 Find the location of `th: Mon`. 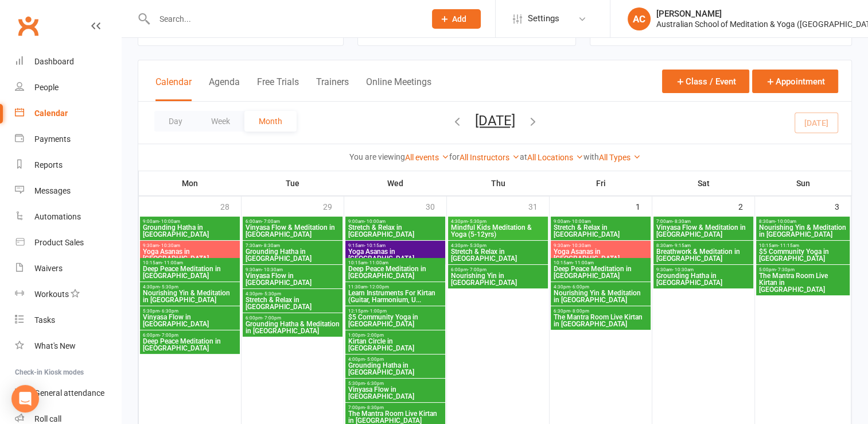

th: Mon is located at coordinates (190, 183).